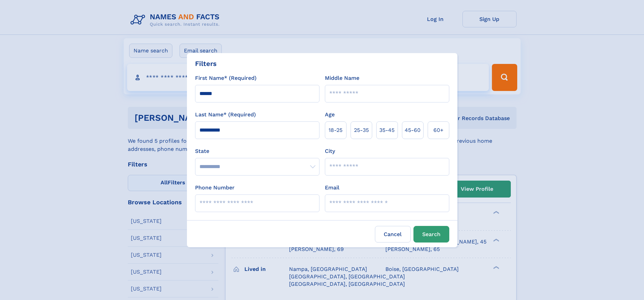  What do you see at coordinates (335, 130) in the screenshot?
I see `span: 18‑25` at bounding box center [335, 130].